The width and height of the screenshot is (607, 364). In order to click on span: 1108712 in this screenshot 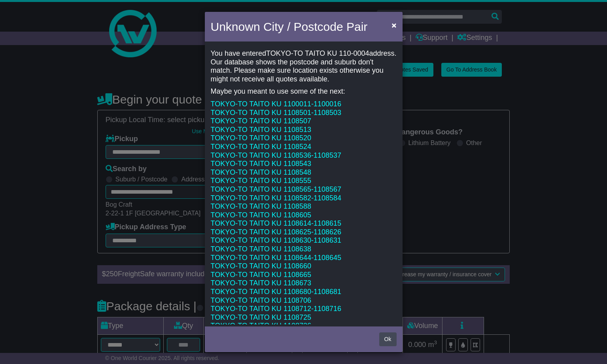, I will do `click(297, 308)`.